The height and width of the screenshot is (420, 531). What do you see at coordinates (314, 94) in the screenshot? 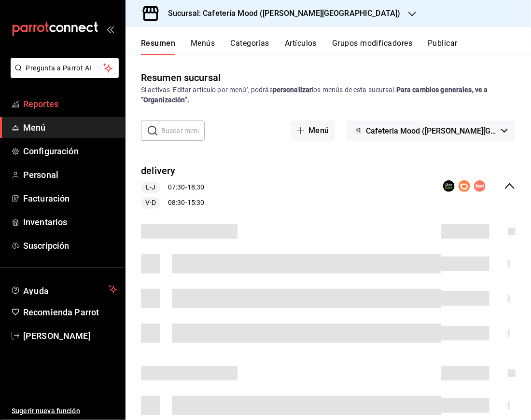
I see `strong: Para cambios generales, ve a “Organización”.` at bounding box center [314, 94].